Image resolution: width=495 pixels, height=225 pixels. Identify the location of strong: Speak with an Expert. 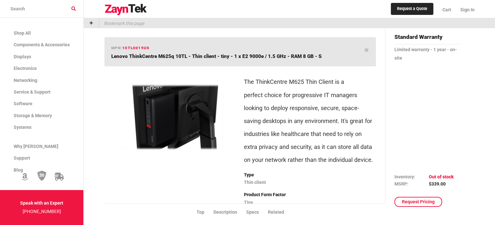
(41, 203).